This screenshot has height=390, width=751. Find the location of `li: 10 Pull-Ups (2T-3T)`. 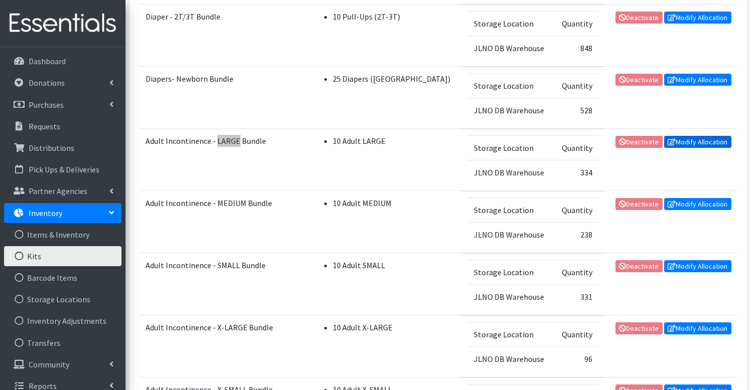

li: 10 Pull-Ups (2T-3T) is located at coordinates (394, 17).